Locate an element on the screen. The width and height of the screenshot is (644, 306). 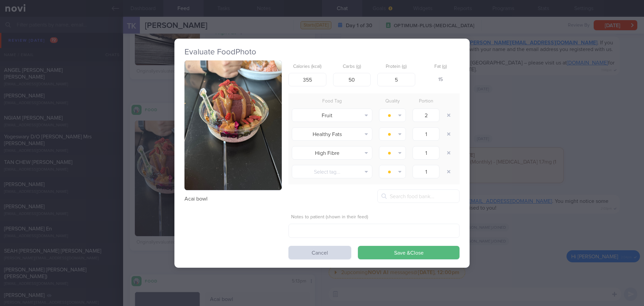
button: High Fibre is located at coordinates (332, 153).